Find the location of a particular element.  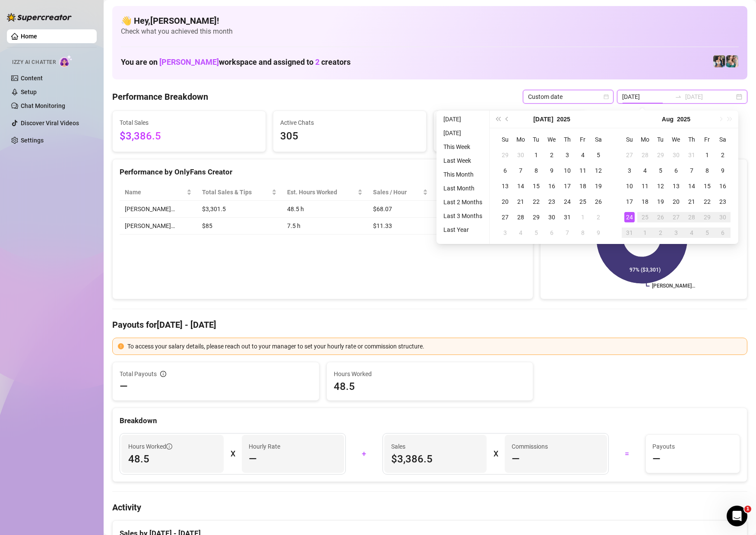

td: 2025-08-02 is located at coordinates (723, 155).